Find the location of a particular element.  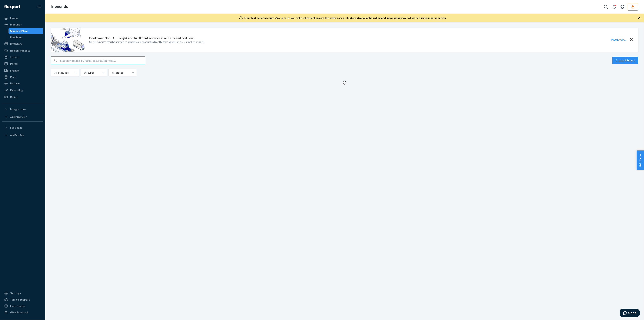

div: Talk to Support is located at coordinates (20, 300).